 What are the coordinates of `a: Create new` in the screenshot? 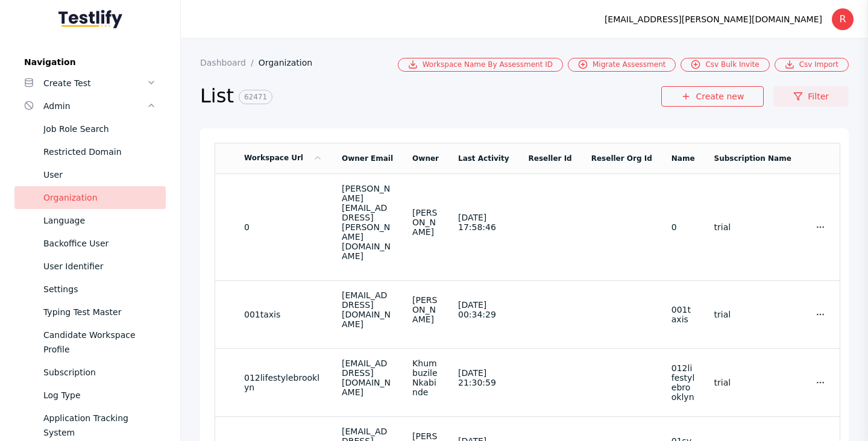 It's located at (713, 96).